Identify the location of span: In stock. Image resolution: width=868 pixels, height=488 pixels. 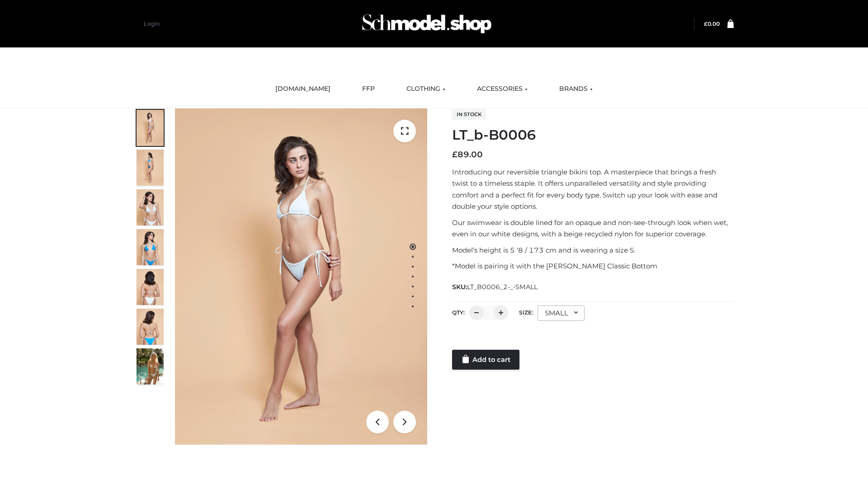
(469, 114).